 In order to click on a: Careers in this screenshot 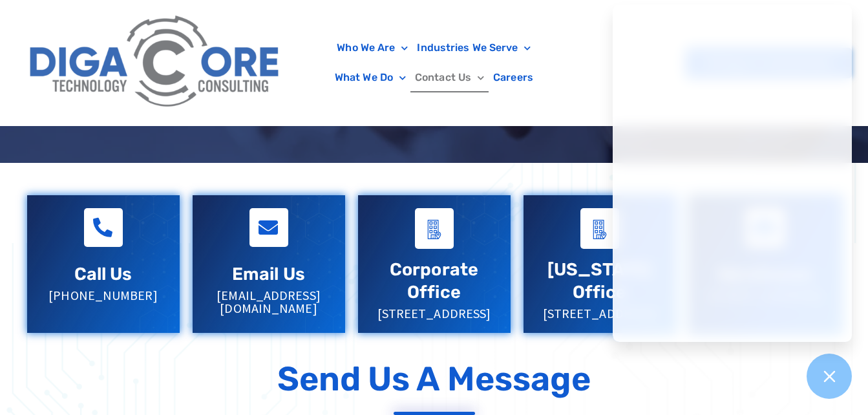, I will do `click(513, 78)`.